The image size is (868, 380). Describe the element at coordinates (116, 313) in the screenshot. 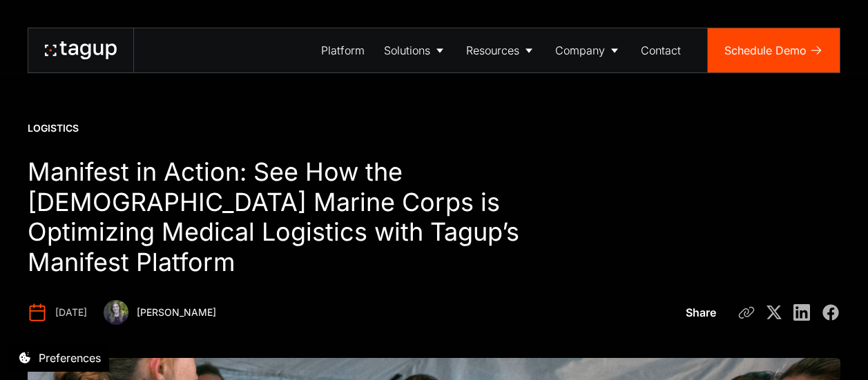

I see `img: Nicole Laskowski` at that location.